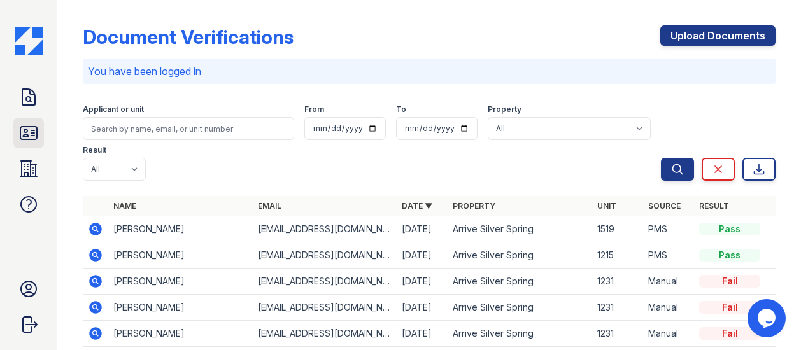  Describe the element at coordinates (188, 129) in the screenshot. I see `input: Search by name, email, or unit number` at that location.